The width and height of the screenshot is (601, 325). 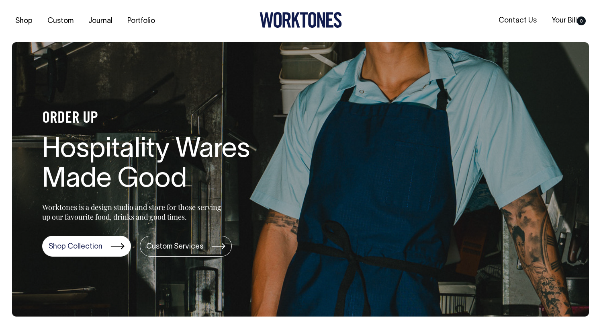 I want to click on a: Journal, so click(x=100, y=21).